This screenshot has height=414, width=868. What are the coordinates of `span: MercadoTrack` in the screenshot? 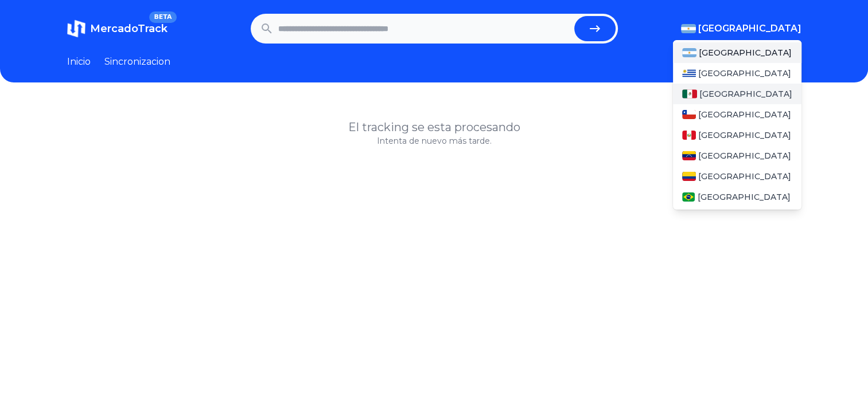 It's located at (129, 29).